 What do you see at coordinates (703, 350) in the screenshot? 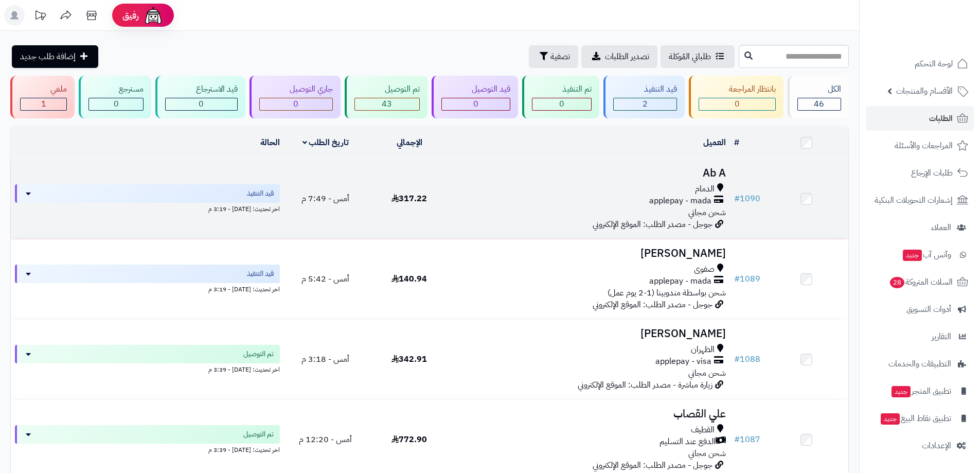
I see `span: الظهران` at bounding box center [703, 350].